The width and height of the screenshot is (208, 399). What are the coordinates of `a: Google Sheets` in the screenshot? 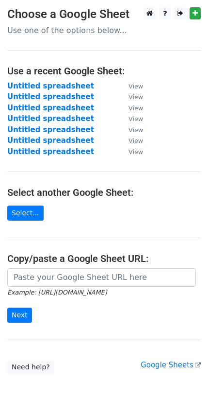 It's located at (171, 365).